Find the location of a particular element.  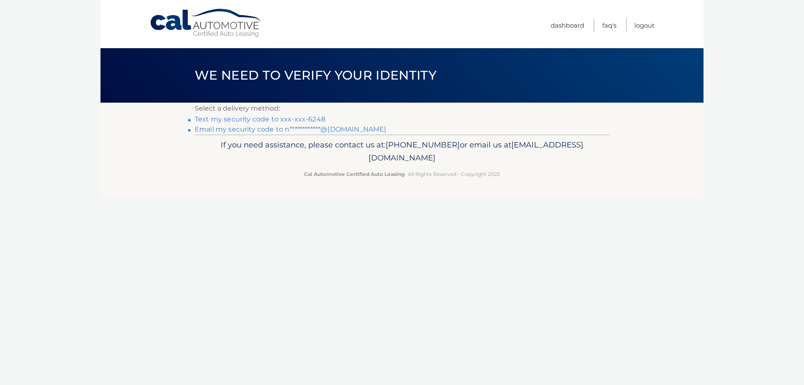

a: Logout is located at coordinates (645, 25).